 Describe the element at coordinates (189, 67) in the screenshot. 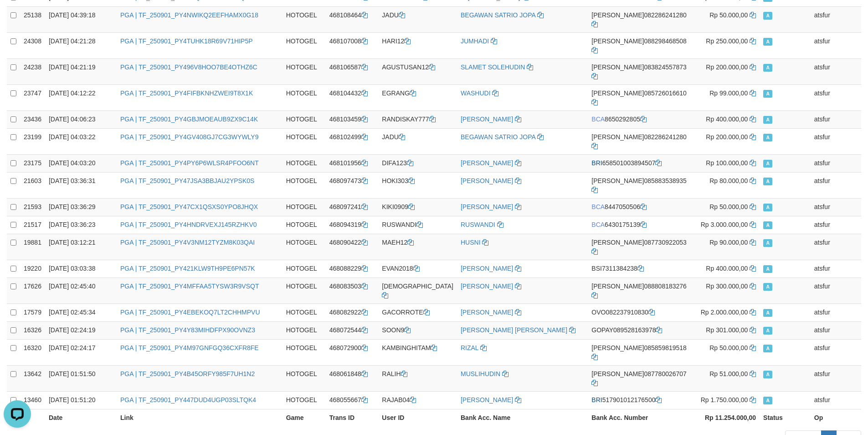

I see `a: PGA | TF_250901_PY496V8HOO7BE4OTHZ6C` at that location.